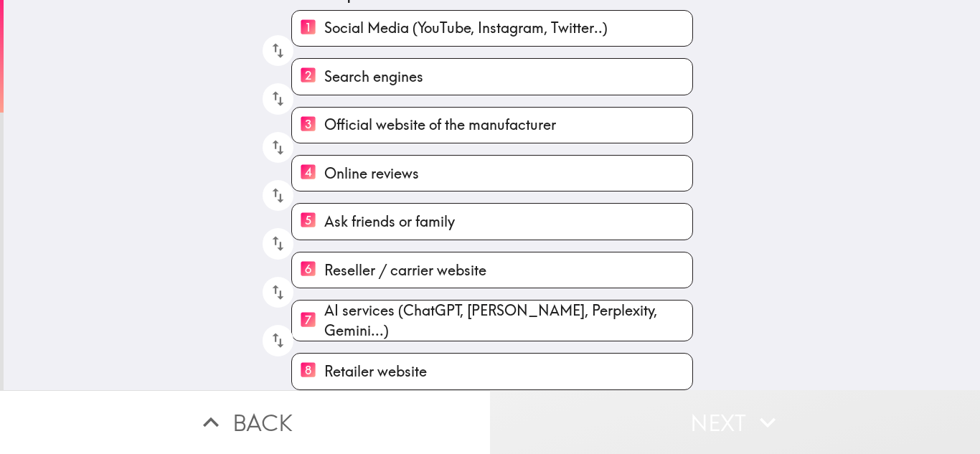 The height and width of the screenshot is (454, 980). I want to click on button: 5Ask friends or family, so click(493, 221).